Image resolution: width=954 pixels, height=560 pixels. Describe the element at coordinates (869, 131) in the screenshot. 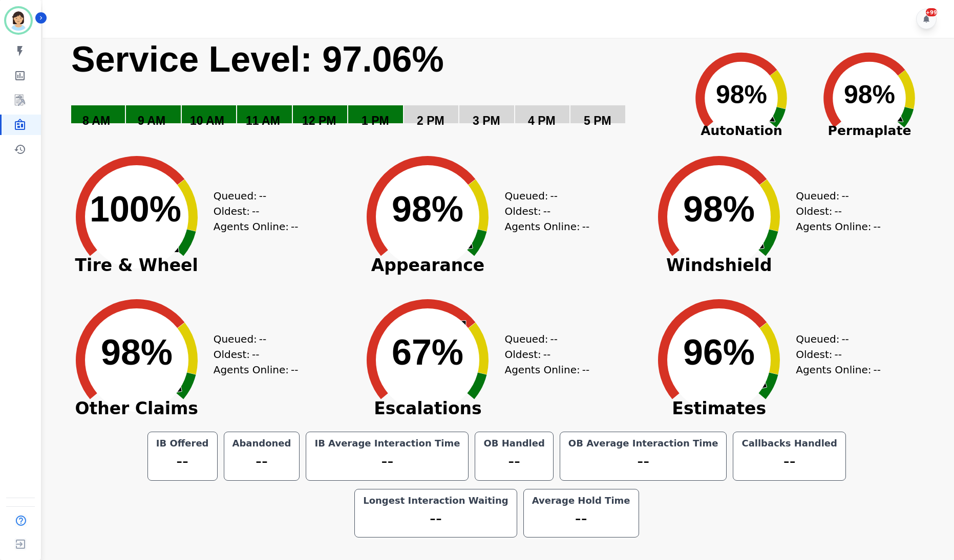

I see `span: Permaplate` at that location.